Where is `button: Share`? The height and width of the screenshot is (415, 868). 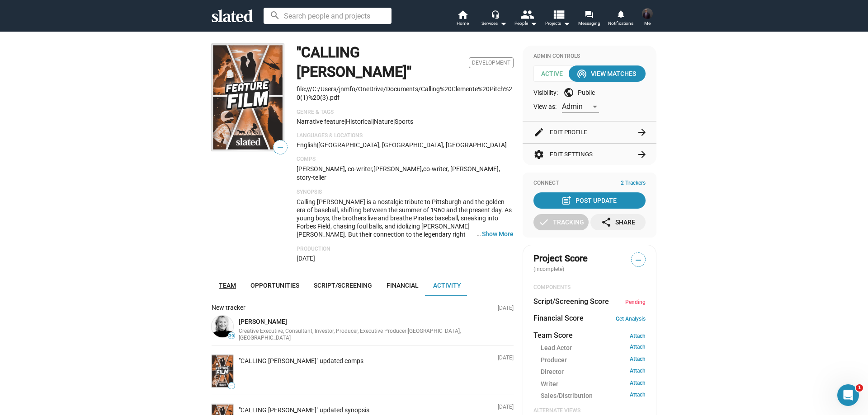 button: Share is located at coordinates (618, 223).